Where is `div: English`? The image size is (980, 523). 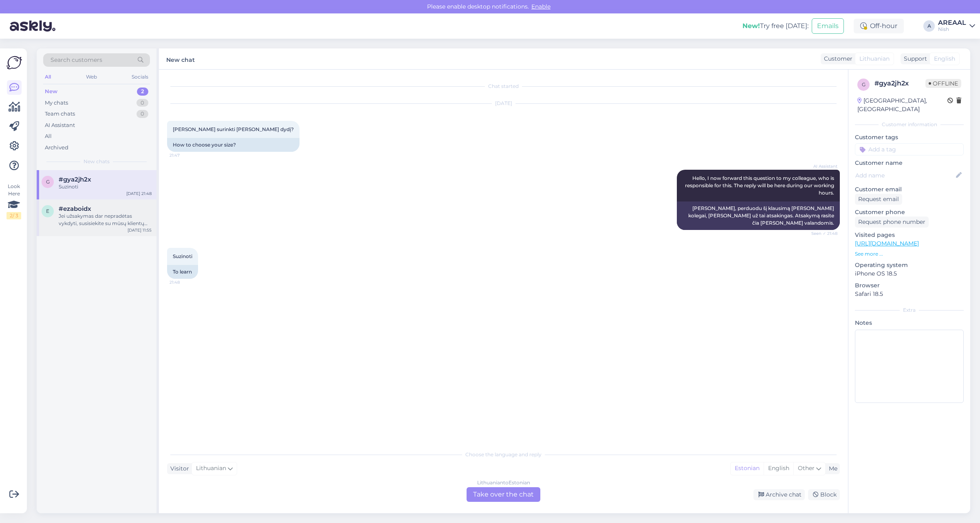 div: English is located at coordinates (779, 468).